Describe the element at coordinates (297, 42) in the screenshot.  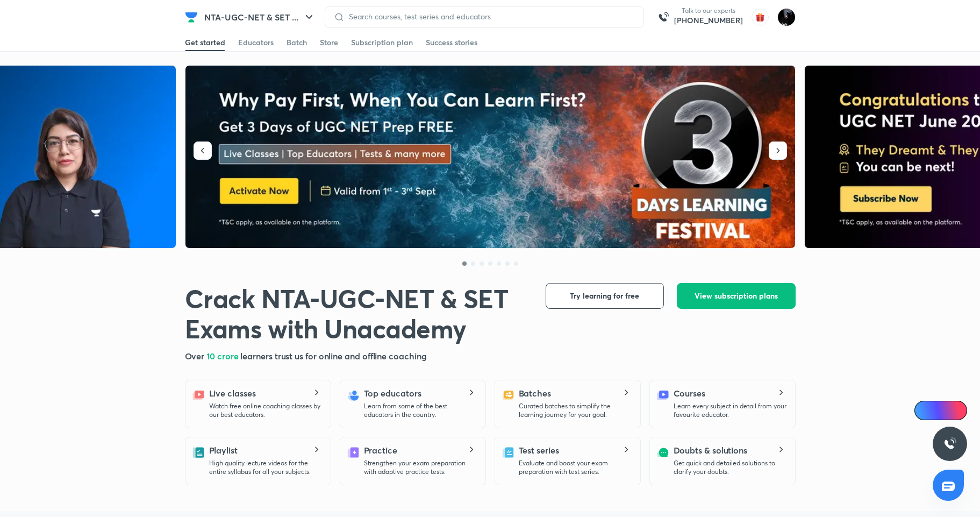
I see `a: Batch` at that location.